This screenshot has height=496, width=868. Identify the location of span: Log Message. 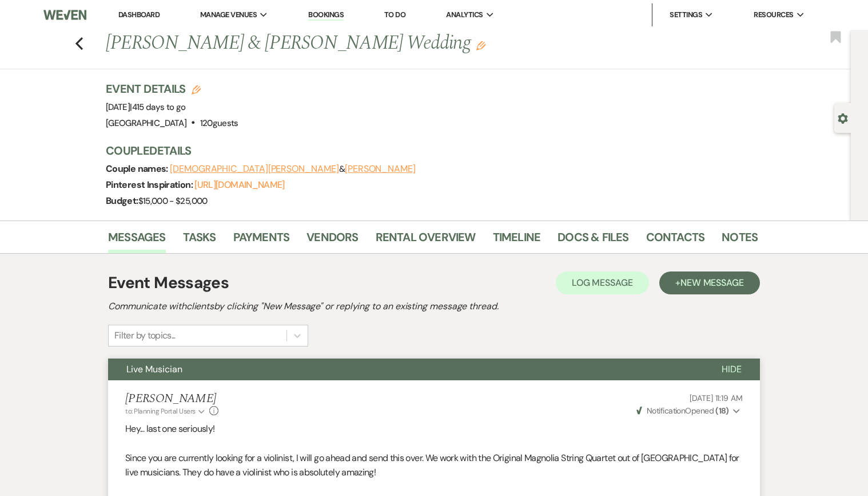
(602, 282).